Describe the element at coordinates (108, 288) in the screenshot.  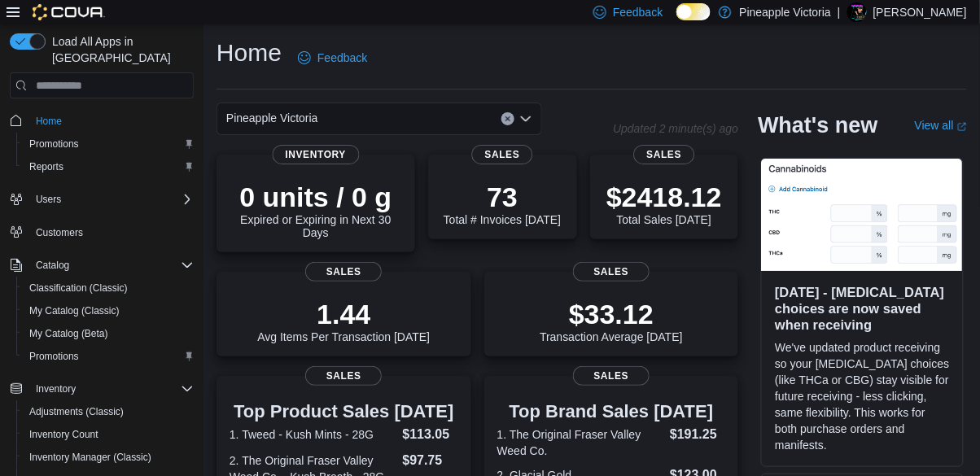
I see `button: Classification (Classic)` at that location.